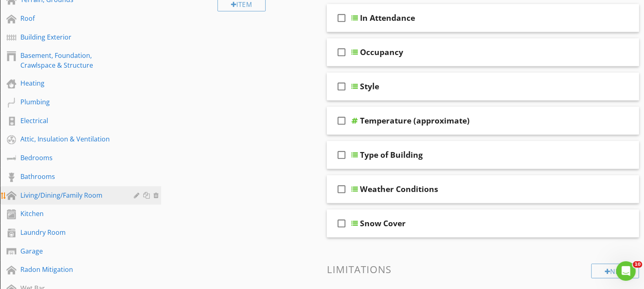 The height and width of the screenshot is (289, 644). What do you see at coordinates (483, 269) in the screenshot?
I see `h3: Limitations` at bounding box center [483, 269].